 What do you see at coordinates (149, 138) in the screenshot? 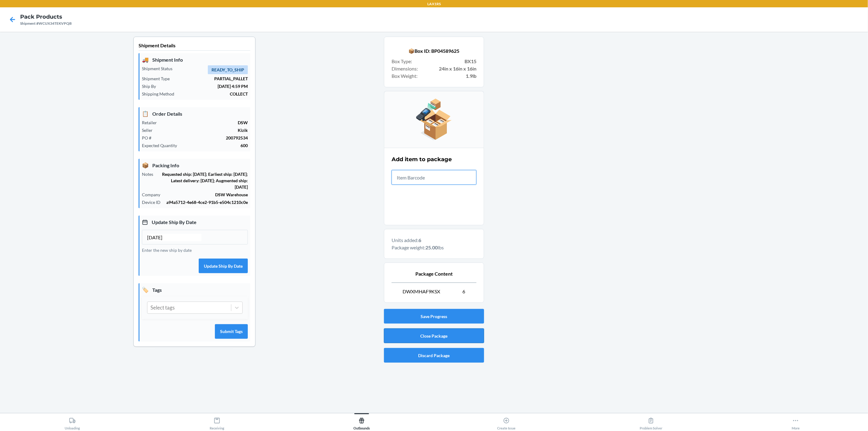
I see `p: PO #` at bounding box center [149, 138].